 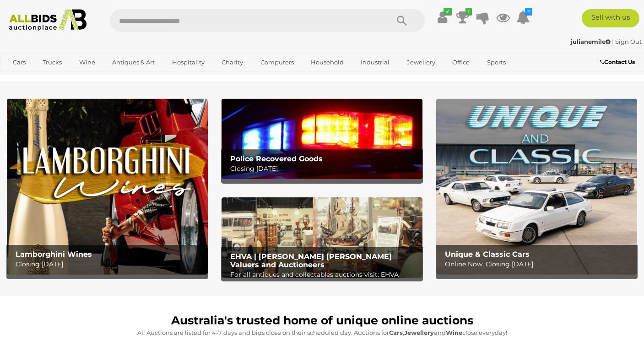 What do you see at coordinates (327, 62) in the screenshot?
I see `a: Household` at bounding box center [327, 62].